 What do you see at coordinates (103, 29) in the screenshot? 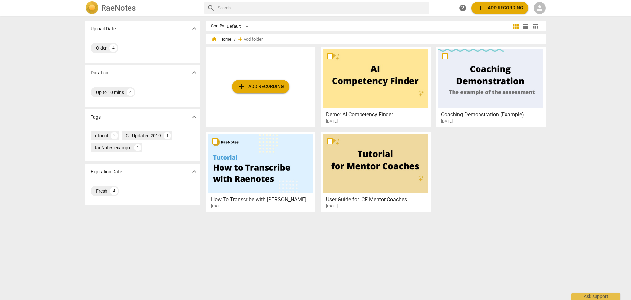
I see `p: Upload Date` at bounding box center [103, 29].